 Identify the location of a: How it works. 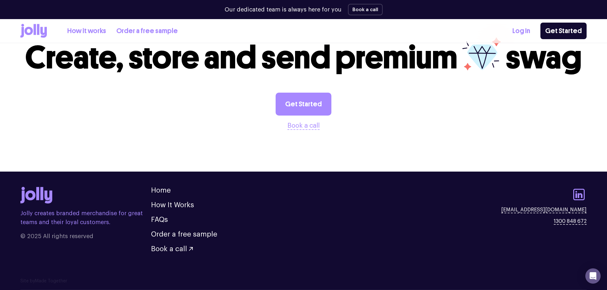
(87, 31).